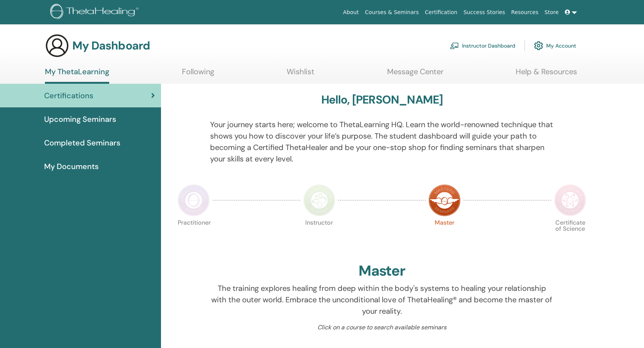  I want to click on p: Your journey starts here; welcome to ThetaLearning HQ. Learn the world-renowned technique that sh..., so click(382, 141).